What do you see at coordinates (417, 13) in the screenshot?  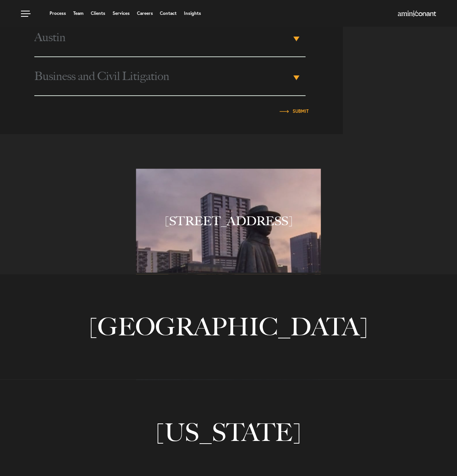 I see `img: Amini & Conant` at bounding box center [417, 13].